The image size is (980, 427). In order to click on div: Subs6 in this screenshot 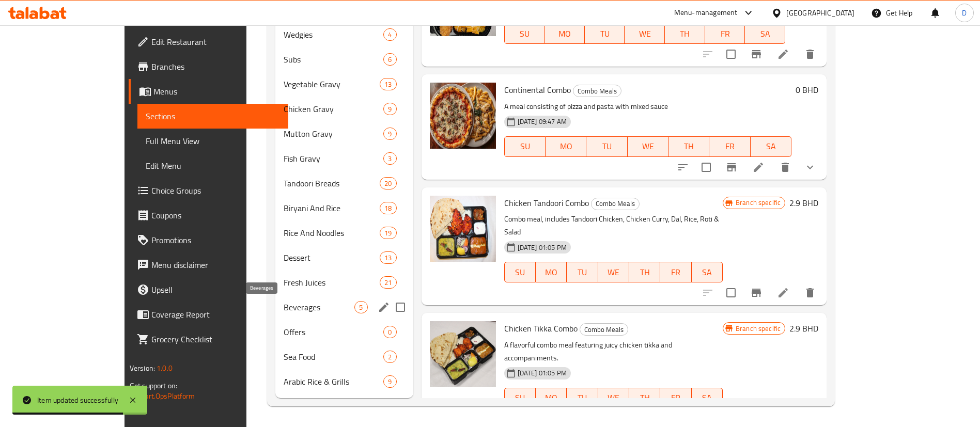, I will do `click(344, 60)`.